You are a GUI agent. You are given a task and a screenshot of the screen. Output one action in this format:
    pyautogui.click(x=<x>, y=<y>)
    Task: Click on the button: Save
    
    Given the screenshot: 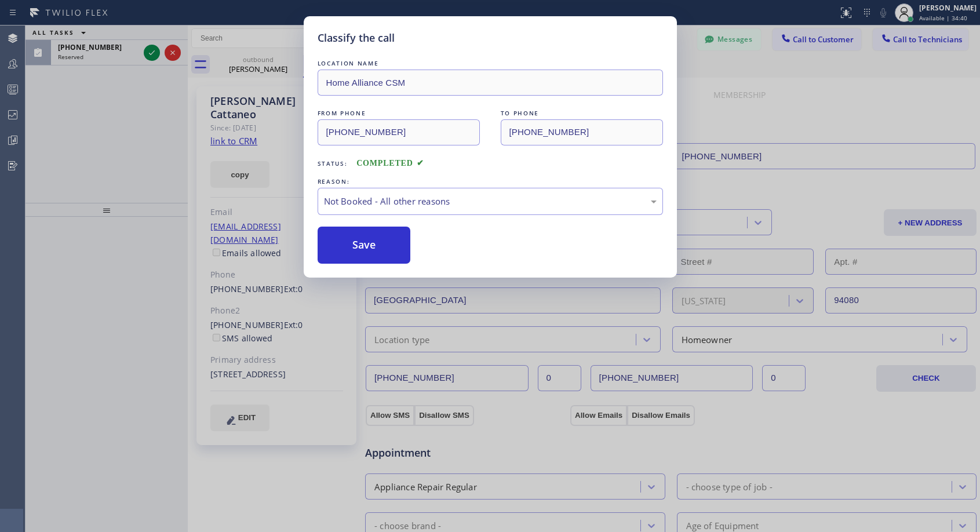 What is the action you would take?
    pyautogui.click(x=364, y=245)
    